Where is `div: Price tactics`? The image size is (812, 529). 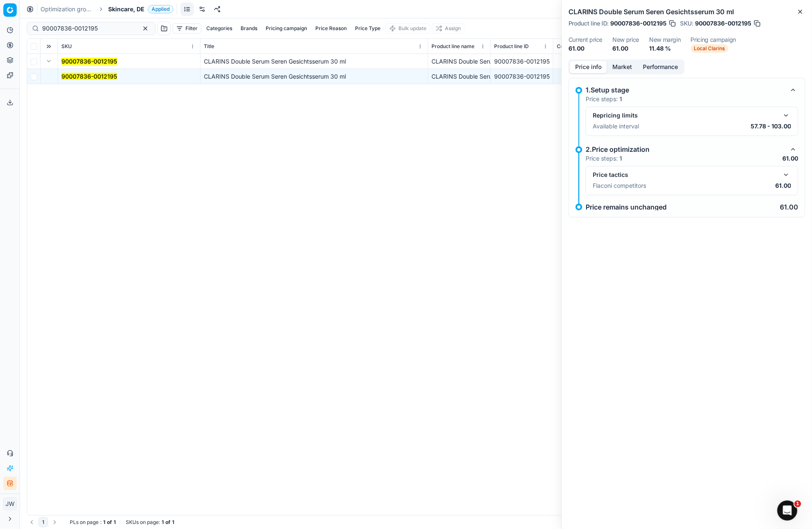
div: Price tactics is located at coordinates (685, 175).